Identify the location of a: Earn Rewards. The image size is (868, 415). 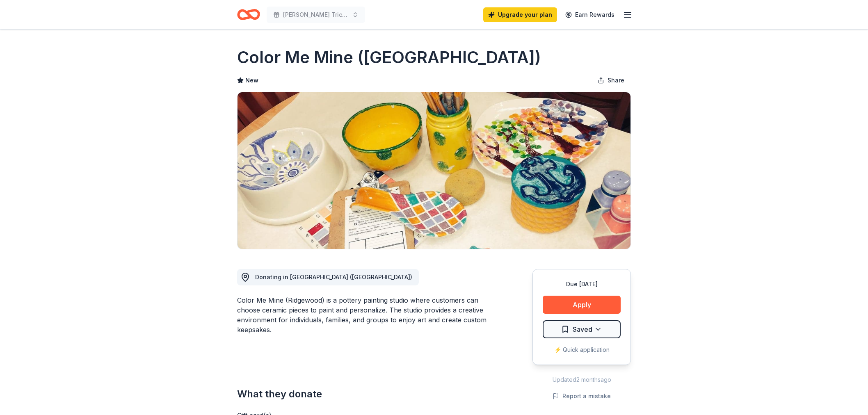
(590, 15).